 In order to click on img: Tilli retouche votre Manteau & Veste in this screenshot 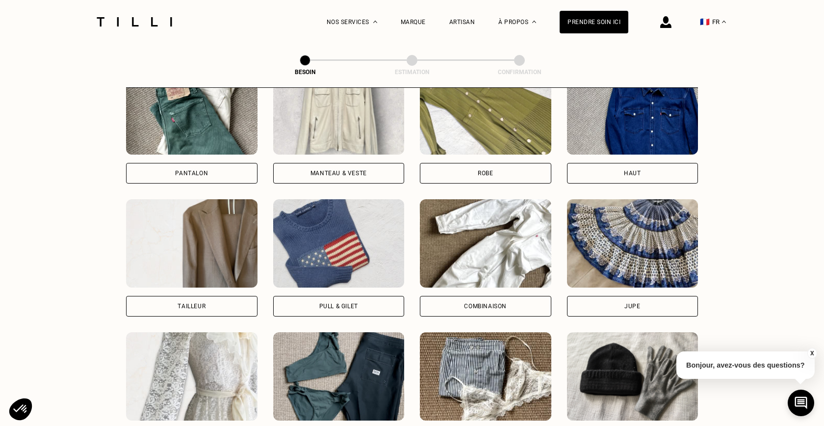, I will do `click(339, 110)`.